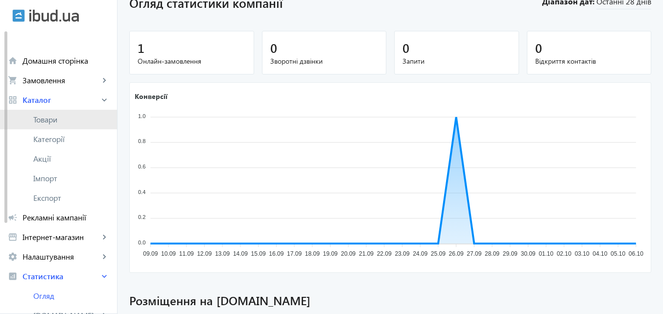 This screenshot has width=663, height=314. What do you see at coordinates (71, 159) in the screenshot?
I see `span: Акції` at bounding box center [71, 159].